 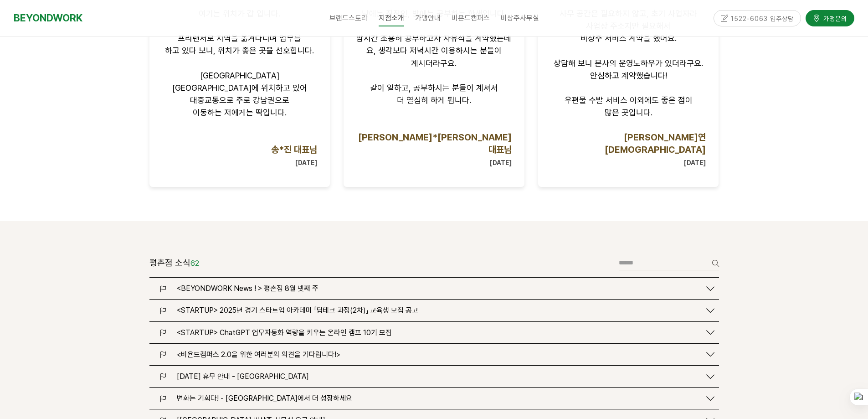 What do you see at coordinates (284, 332) in the screenshot?
I see `span: <STARTUP> ChatGPT 업무자동화 역량을 키우는 온라인 캠프 10기 모집` at bounding box center [284, 332].